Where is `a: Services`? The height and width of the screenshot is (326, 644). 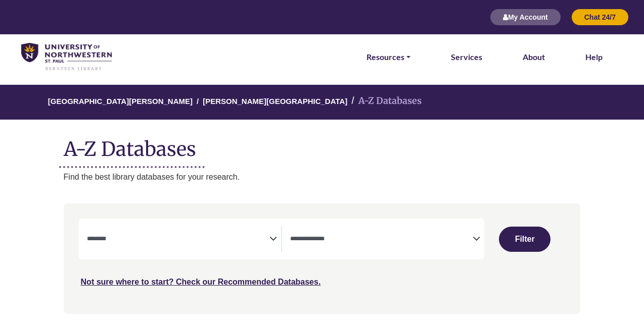 a: Services is located at coordinates (467, 57).